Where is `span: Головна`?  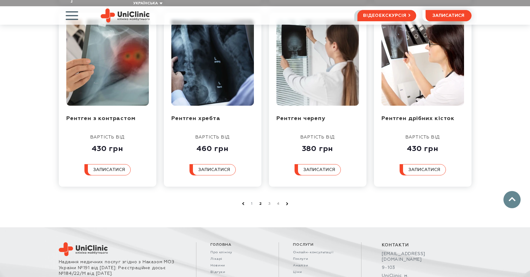
span: Головна is located at coordinates (237, 245).